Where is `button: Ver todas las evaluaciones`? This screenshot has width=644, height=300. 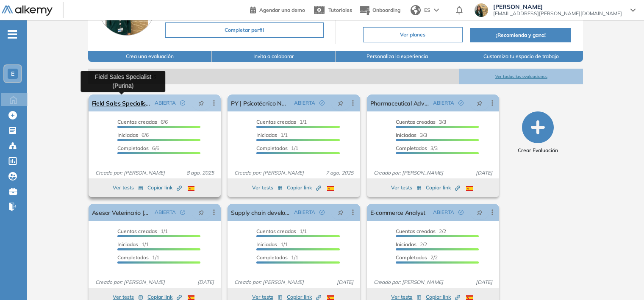 button: Ver todas las evaluaciones is located at coordinates (521, 76).